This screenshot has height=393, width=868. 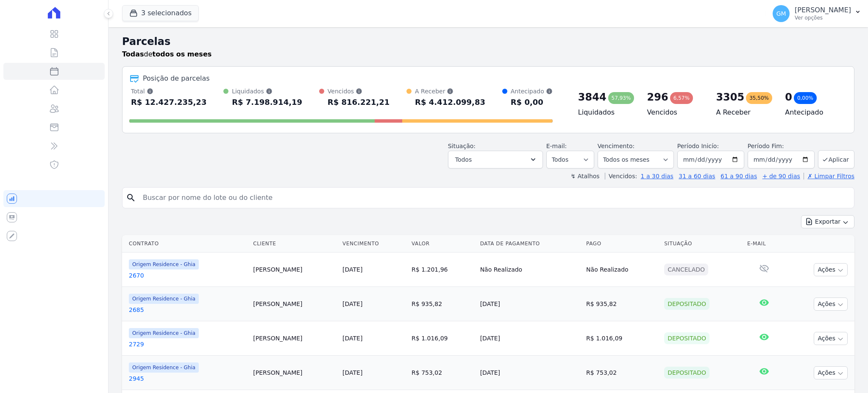 What do you see at coordinates (187, 344) in the screenshot?
I see `a: 2729` at bounding box center [187, 344].